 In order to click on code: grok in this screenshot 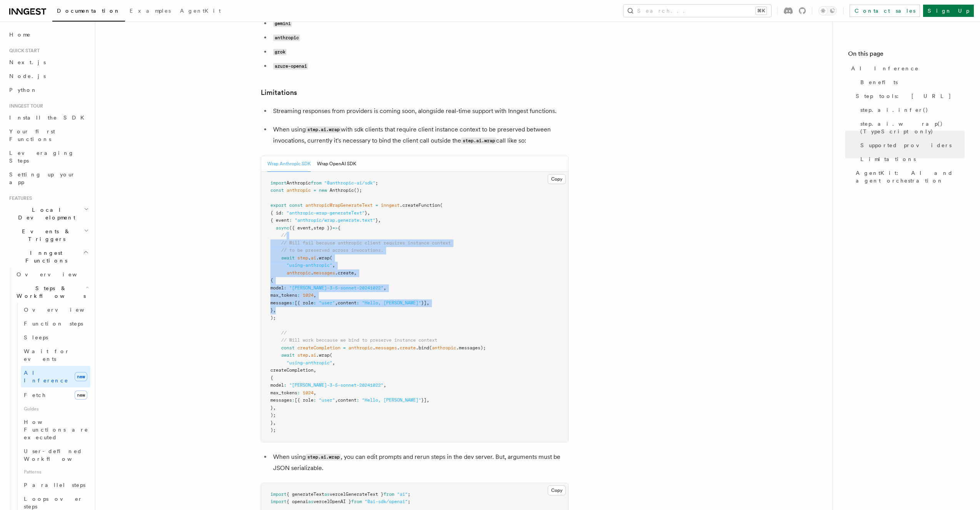, I will do `click(279, 52)`.